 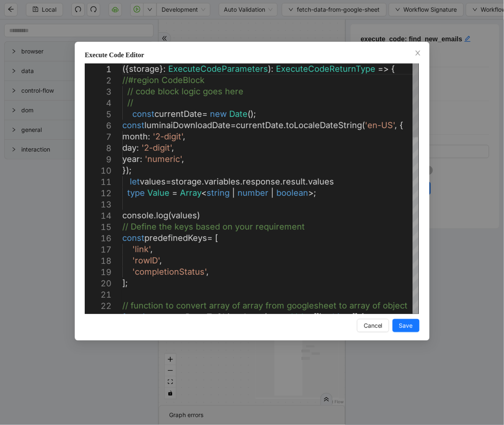 I want to click on span: ExecuteCodeReturnType, so click(x=326, y=69).